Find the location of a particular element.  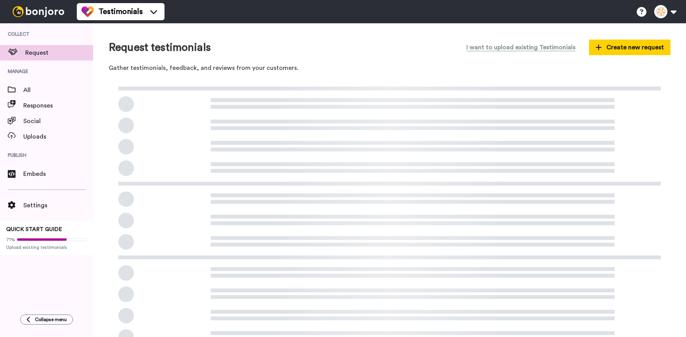

span: Testimonials is located at coordinates (121, 12).